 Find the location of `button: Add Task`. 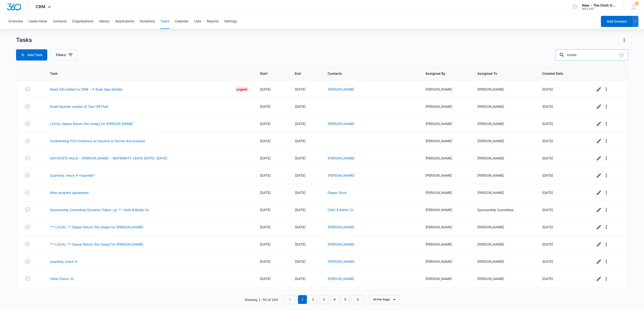

button: Add Task is located at coordinates (32, 55).